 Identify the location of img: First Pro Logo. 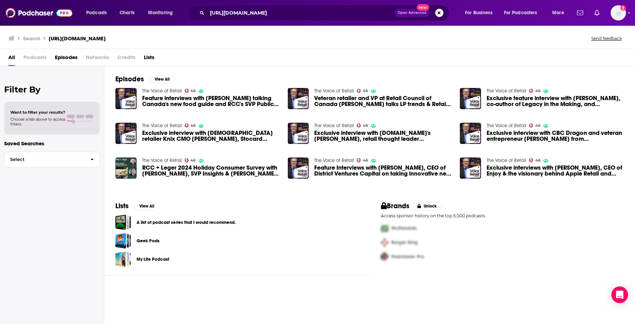
(385, 228).